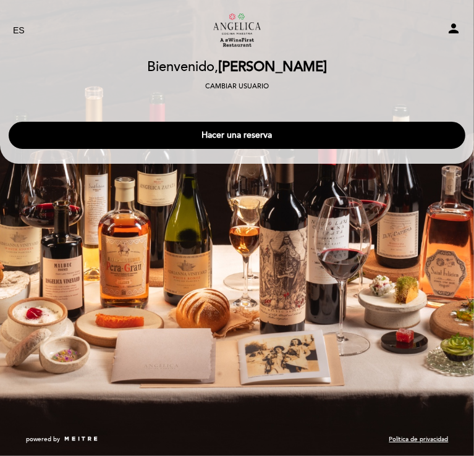 The width and height of the screenshot is (474, 456). What do you see at coordinates (43, 439) in the screenshot?
I see `span: powered by` at bounding box center [43, 439].